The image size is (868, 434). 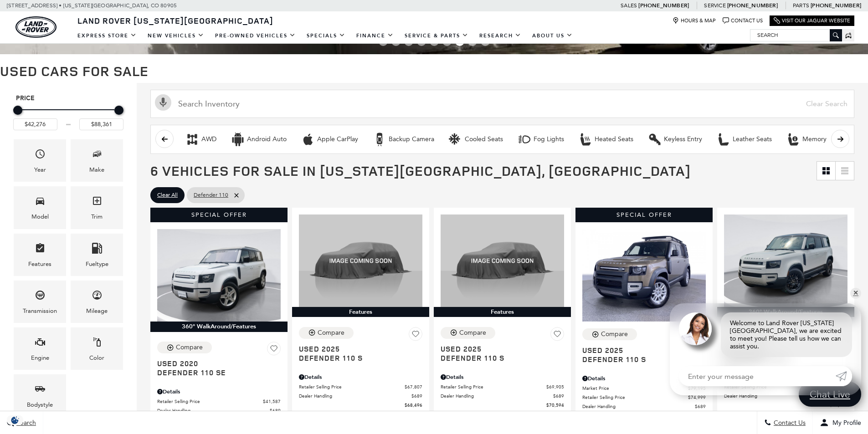 What do you see at coordinates (552, 35) in the screenshot?
I see `a: About Us` at bounding box center [552, 35].